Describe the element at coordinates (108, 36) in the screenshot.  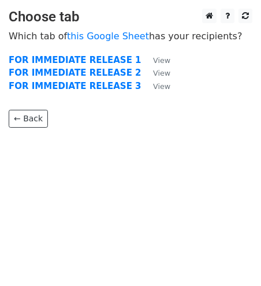
I see `a: this Google Sheet` at that location.